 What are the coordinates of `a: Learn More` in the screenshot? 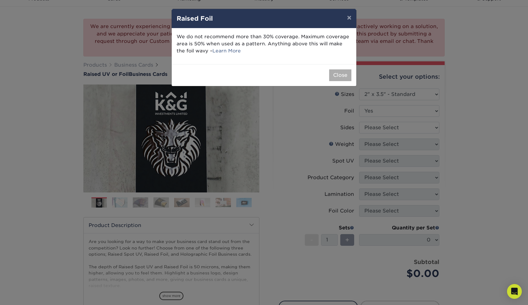 It's located at (227, 51).